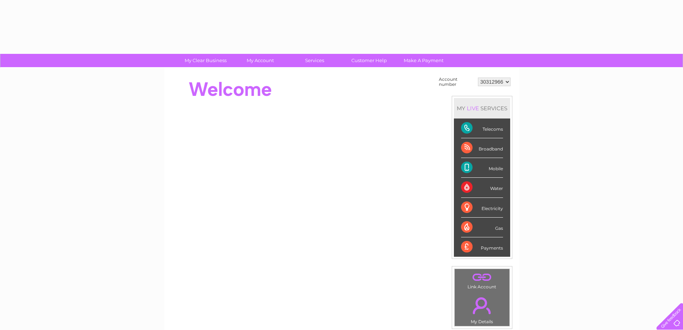 The width and height of the screenshot is (683, 330). Describe the element at coordinates (482, 207) in the screenshot. I see `div: Electricity` at that location.